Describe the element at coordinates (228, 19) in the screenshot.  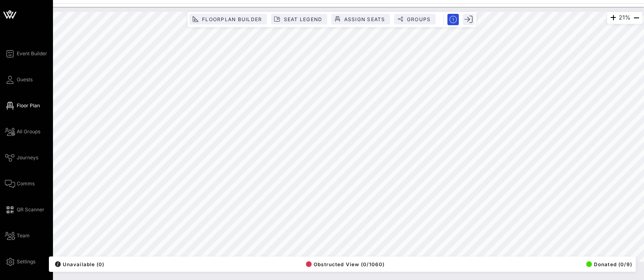
I see `button: Floorplan Builder` at that location.